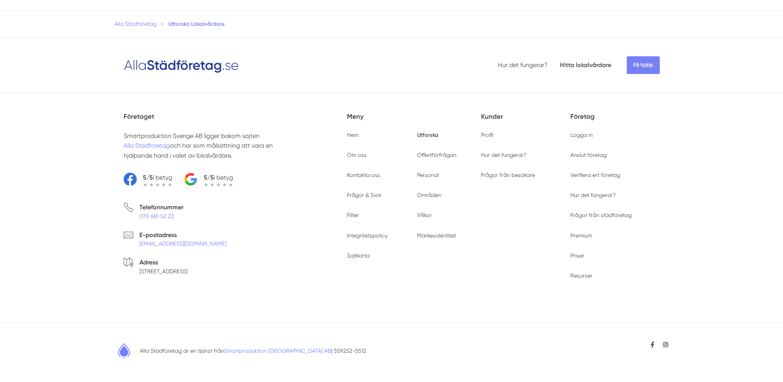 This screenshot has width=783, height=382. Describe the element at coordinates (364, 195) in the screenshot. I see `a: Frågor & Svar` at that location.